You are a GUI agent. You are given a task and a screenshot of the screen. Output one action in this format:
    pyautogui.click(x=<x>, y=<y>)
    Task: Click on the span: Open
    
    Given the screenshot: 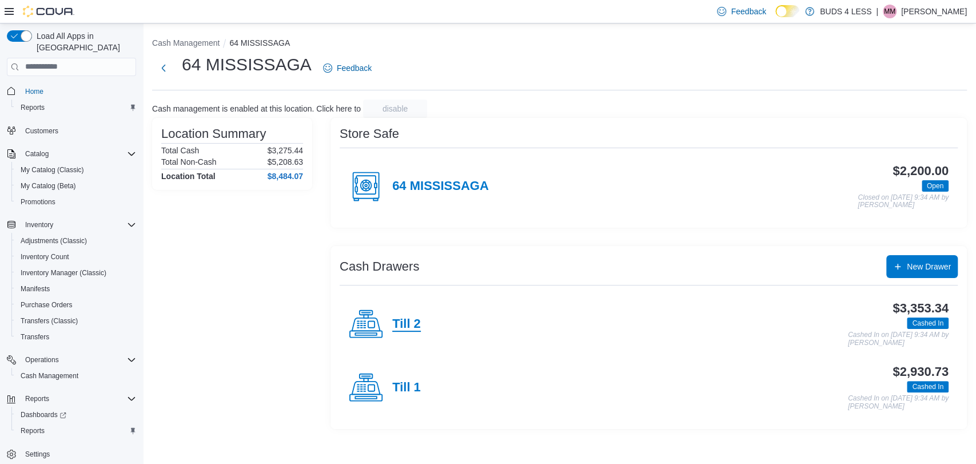 What is the action you would take?
    pyautogui.click(x=935, y=186)
    